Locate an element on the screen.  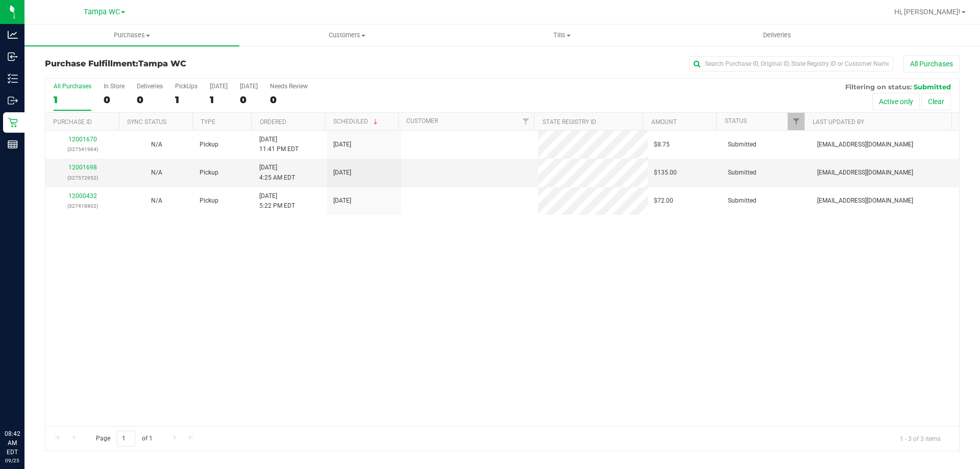
span: Filtering on status: is located at coordinates (879, 86).